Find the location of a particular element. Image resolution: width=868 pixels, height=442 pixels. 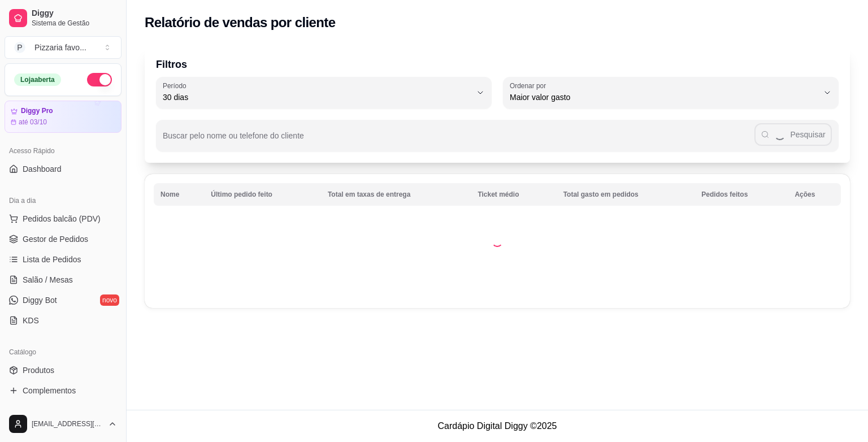

h2: Relatório de vendas por cliente is located at coordinates (240, 23).